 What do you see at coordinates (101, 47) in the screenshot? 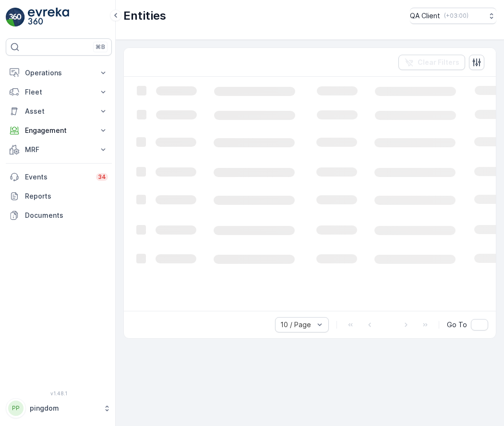
I see `p: ⌘B` at bounding box center [101, 47].